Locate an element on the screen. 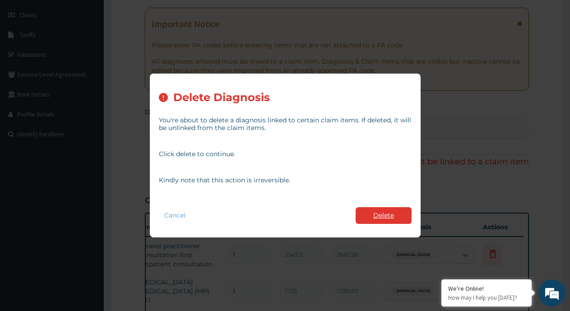 This screenshot has height=311, width=570. textarea: Type your message and hit 'Enter' is located at coordinates (88, 228).